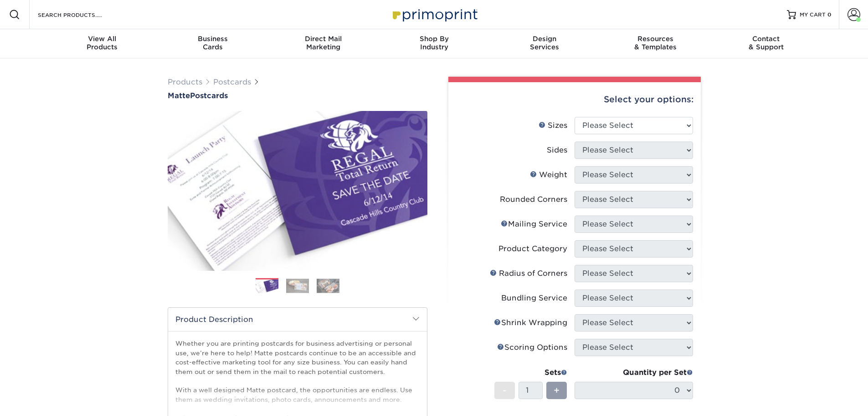 The width and height of the screenshot is (868, 416). Describe the element at coordinates (212, 43) in the screenshot. I see `div: Cards` at that location.